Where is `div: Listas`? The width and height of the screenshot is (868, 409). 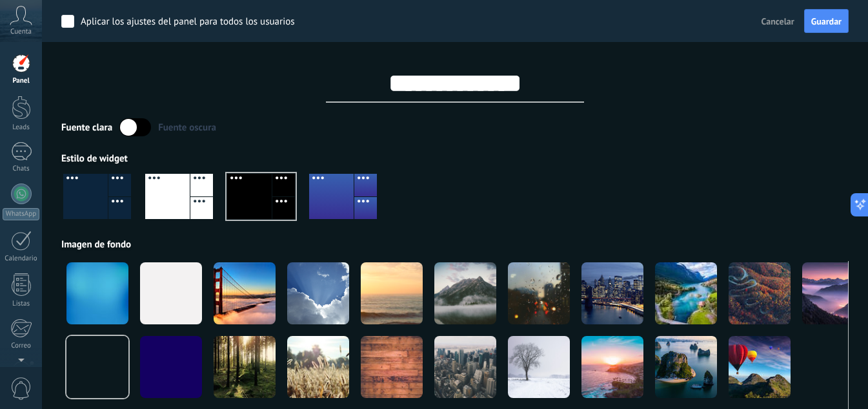
div: Listas is located at coordinates (21, 303).